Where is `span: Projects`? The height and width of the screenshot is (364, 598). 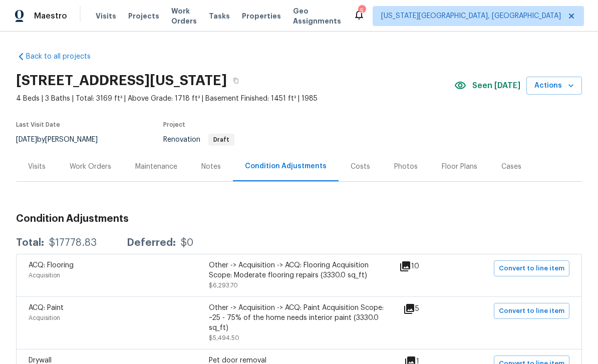
span: Projects is located at coordinates (144, 16).